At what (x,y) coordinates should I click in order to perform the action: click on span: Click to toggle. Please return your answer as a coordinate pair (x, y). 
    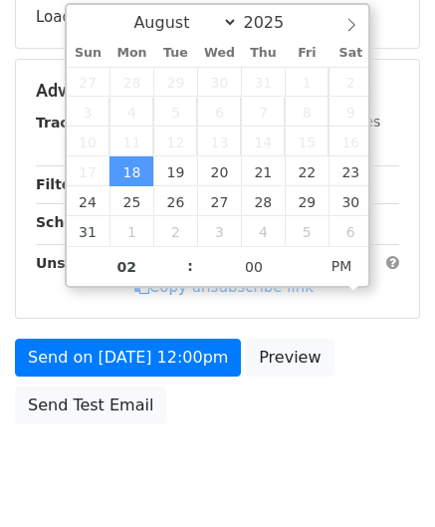
    Looking at the image, I should click on (341, 266).